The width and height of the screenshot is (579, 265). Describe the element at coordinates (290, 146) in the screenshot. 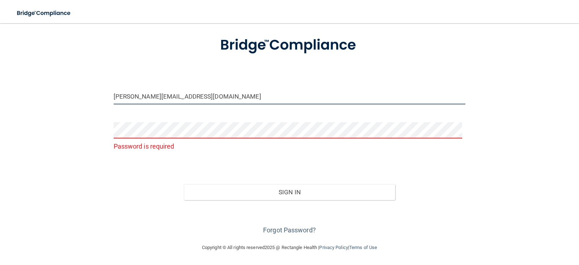

I see `p: Password is required` at that location.